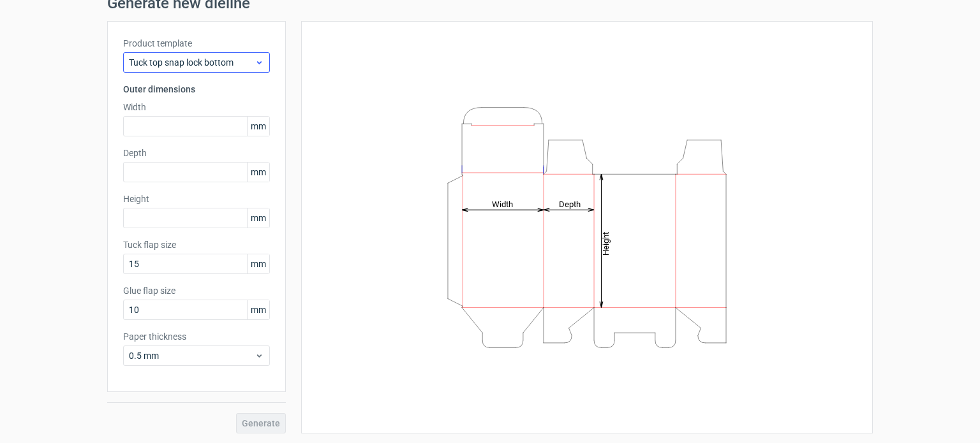  I want to click on label: Tuck flap size, so click(196, 245).